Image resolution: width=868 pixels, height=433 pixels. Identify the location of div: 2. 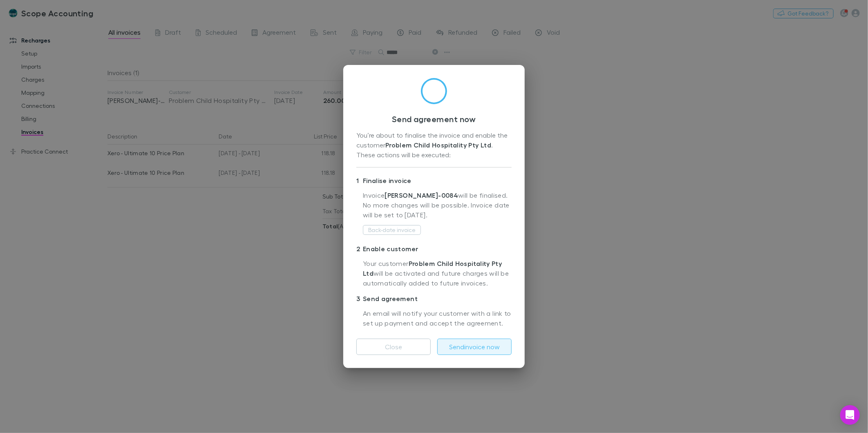
(360, 249).